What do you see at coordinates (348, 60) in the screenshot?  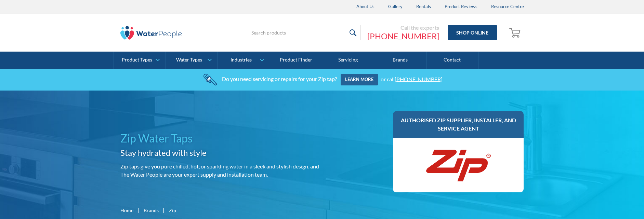 I see `a: Servicing` at bounding box center [348, 60].